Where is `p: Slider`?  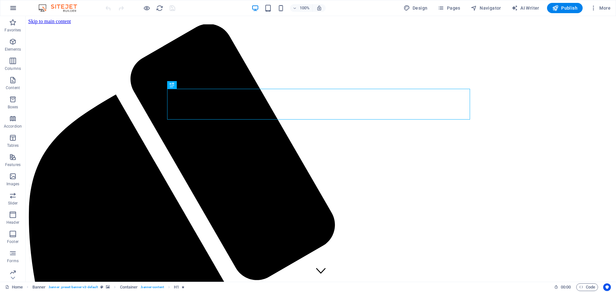 p: Slider is located at coordinates (13, 203).